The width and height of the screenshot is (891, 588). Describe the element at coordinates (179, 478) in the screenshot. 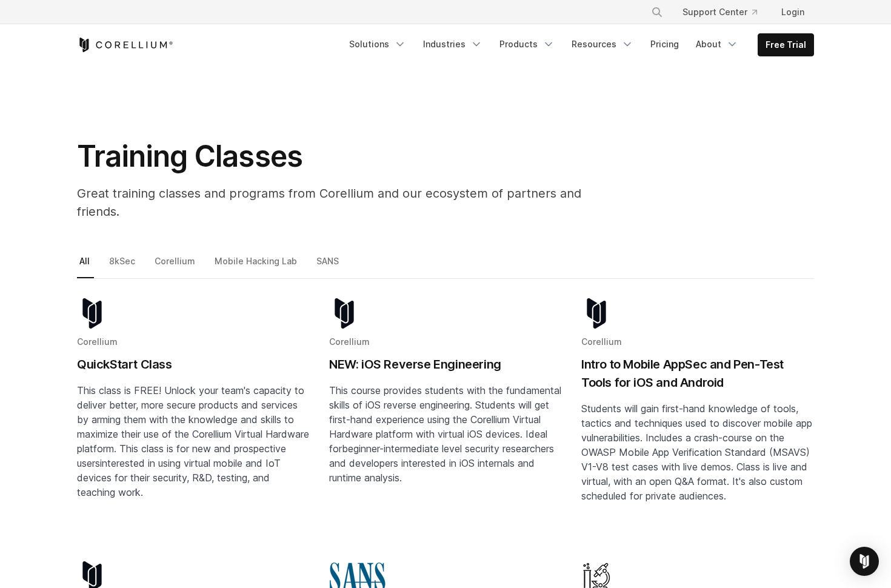

I see `span: interested in using virtual mobile and IoT devices for their security, R&D, testing, and teaching...` at that location.